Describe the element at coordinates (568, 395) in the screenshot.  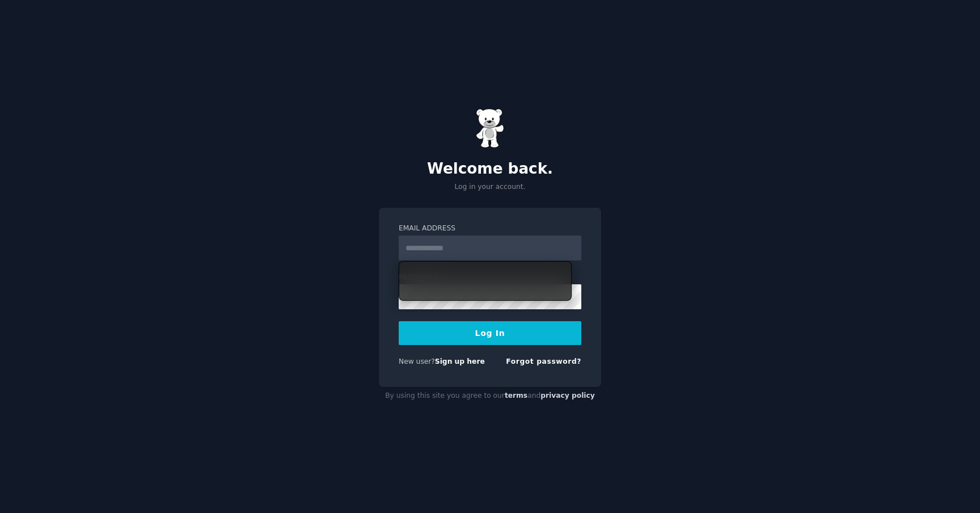
I see `a: privacy policy` at that location.